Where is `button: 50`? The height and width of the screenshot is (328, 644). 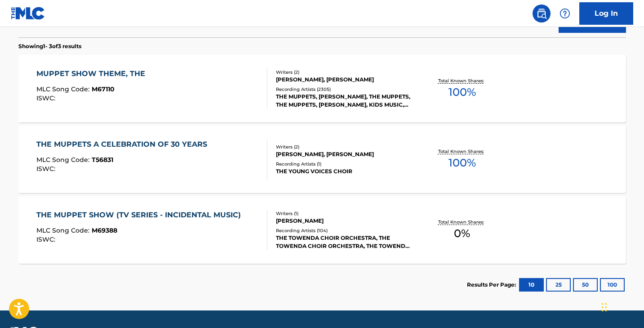
button: 50 is located at coordinates (585, 285).